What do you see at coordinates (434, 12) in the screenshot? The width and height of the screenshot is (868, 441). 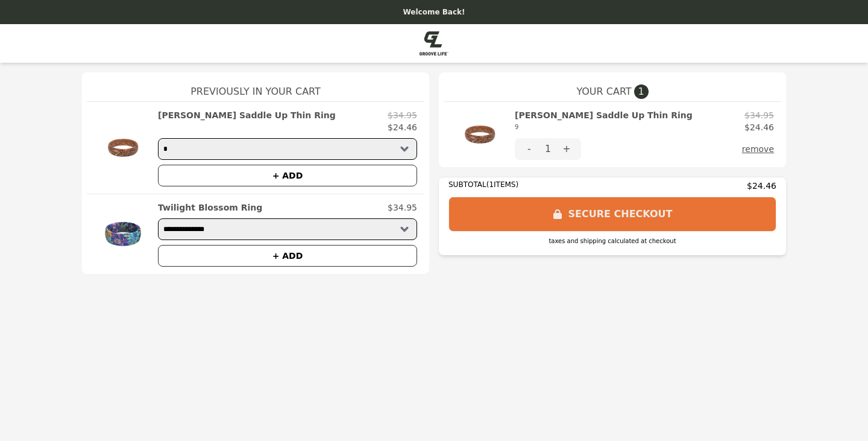 I see `p: Welcome Back!` at bounding box center [434, 12].